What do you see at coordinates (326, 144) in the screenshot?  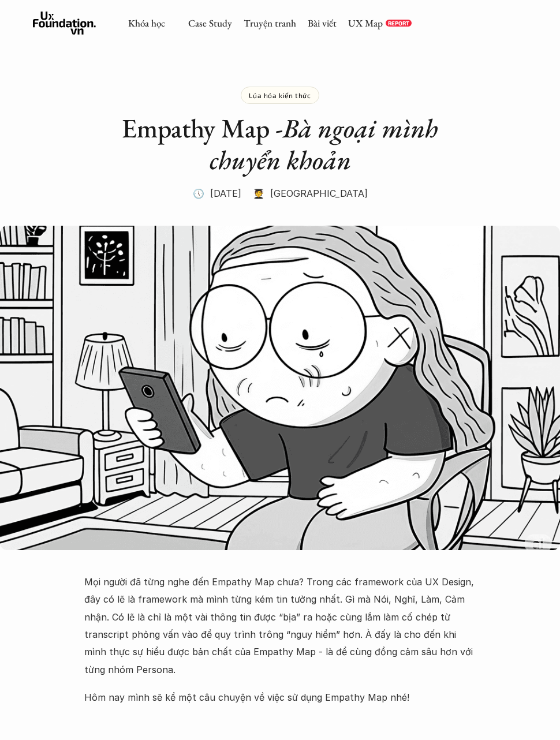 I see `em: Bà ngoại mình chuyển khoản` at bounding box center [326, 144].